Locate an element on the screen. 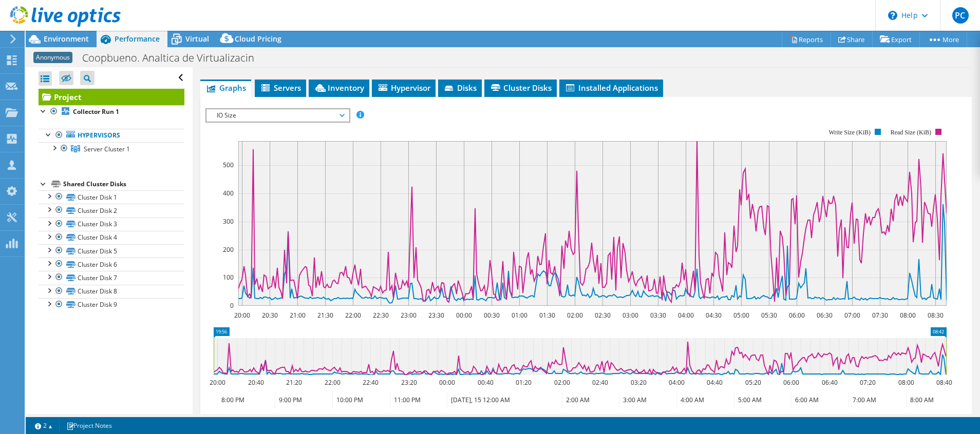 The height and width of the screenshot is (434, 980). a: Cluster Disk 4 is located at coordinates (112, 238).